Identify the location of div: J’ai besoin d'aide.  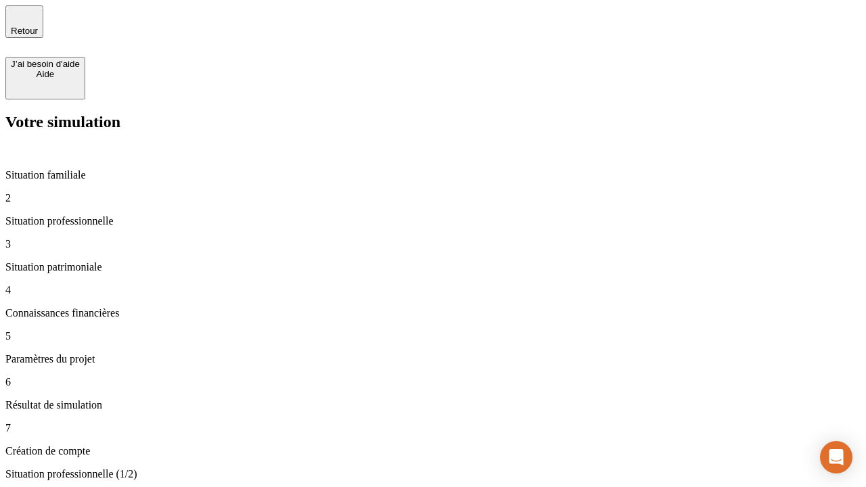
(45, 64).